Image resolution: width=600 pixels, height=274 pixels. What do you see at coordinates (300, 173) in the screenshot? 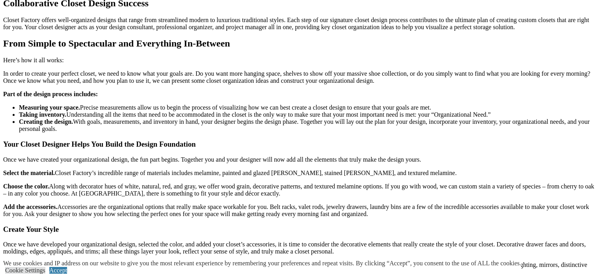
I see `p: Closet Factory’s incredible range of materials includes melamine, painted and glazed [PERSON_NAME...` at bounding box center [300, 173].